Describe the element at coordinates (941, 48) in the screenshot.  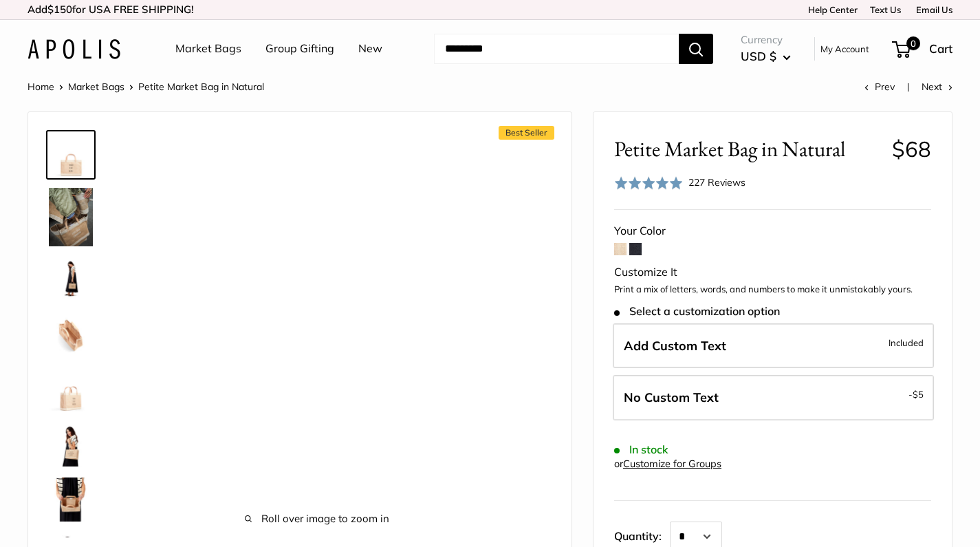
I see `span: Cart` at that location.